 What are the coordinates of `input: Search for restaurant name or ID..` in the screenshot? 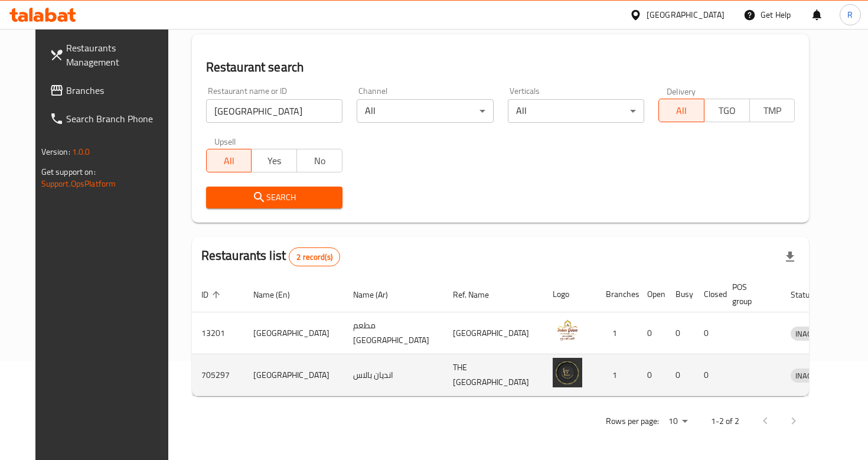 It's located at (274, 111).